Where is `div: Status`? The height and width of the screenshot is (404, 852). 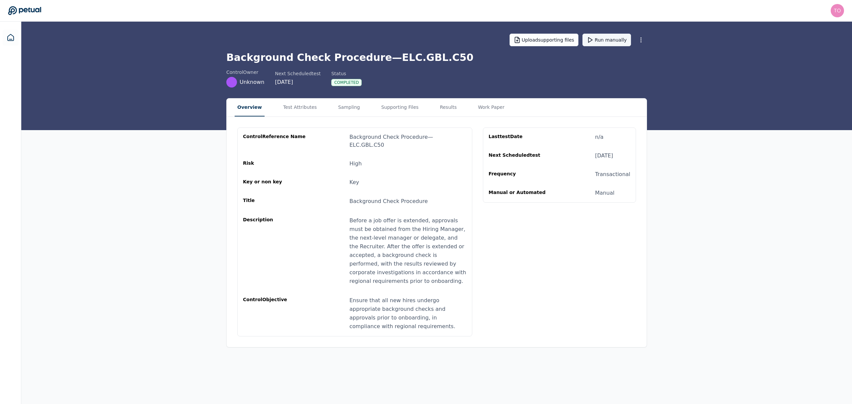
div: Status is located at coordinates (346, 74).